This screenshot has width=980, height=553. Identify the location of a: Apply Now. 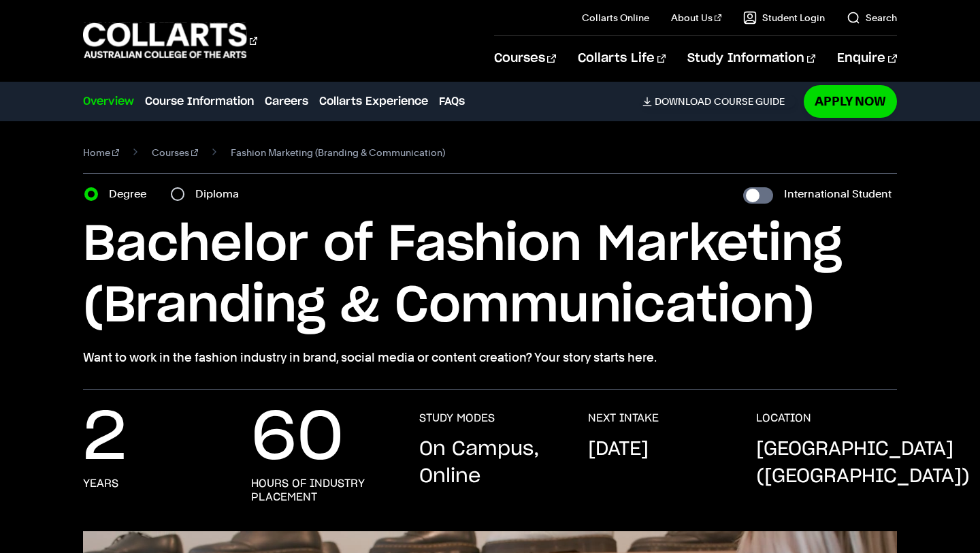
(850, 101).